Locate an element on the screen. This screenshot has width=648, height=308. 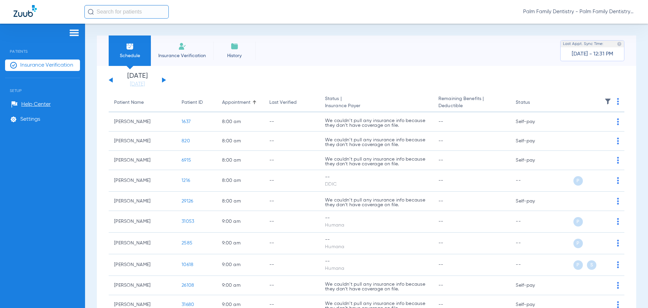
img: hamburger-icon is located at coordinates (74, 33).